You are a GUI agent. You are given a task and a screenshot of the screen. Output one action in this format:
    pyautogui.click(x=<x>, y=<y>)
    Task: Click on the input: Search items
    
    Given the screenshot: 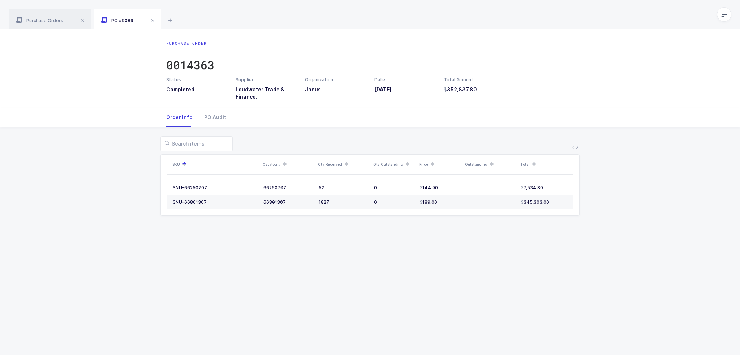 What is the action you would take?
    pyautogui.click(x=197, y=144)
    